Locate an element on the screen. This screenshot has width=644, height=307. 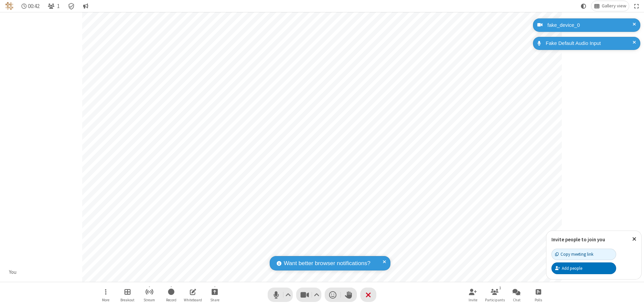
button: Conversation is located at coordinates (85, 6).